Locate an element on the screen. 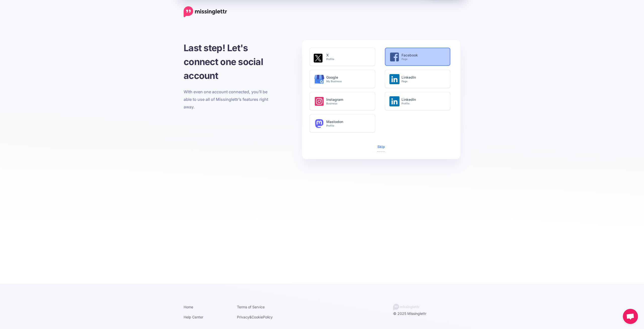 This screenshot has height=329, width=644. h6: Google is located at coordinates (348, 79).